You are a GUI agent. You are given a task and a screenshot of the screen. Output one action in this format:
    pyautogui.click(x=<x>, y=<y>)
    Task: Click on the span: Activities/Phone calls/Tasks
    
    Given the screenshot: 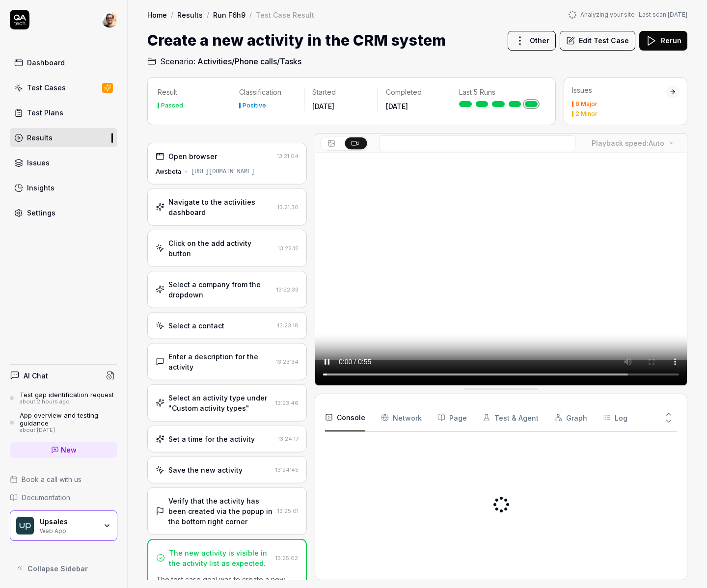 What is the action you would take?
    pyautogui.click(x=250, y=62)
    